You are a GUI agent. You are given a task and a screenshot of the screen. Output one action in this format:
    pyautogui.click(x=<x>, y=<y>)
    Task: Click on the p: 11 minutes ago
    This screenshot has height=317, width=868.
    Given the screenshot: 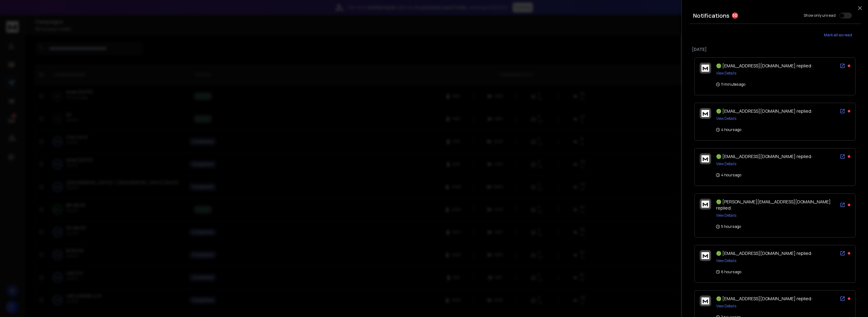 What is the action you would take?
    pyautogui.click(x=731, y=85)
    